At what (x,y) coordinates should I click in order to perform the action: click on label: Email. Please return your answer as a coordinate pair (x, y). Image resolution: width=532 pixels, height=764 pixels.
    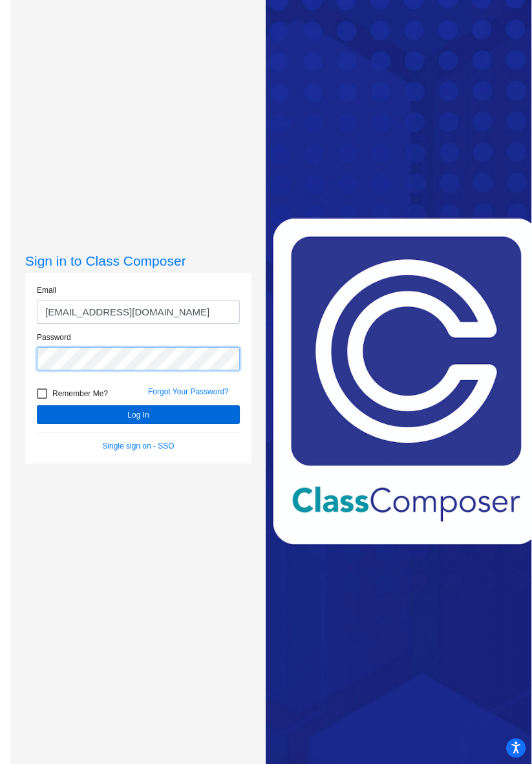
    Looking at the image, I should click on (46, 291).